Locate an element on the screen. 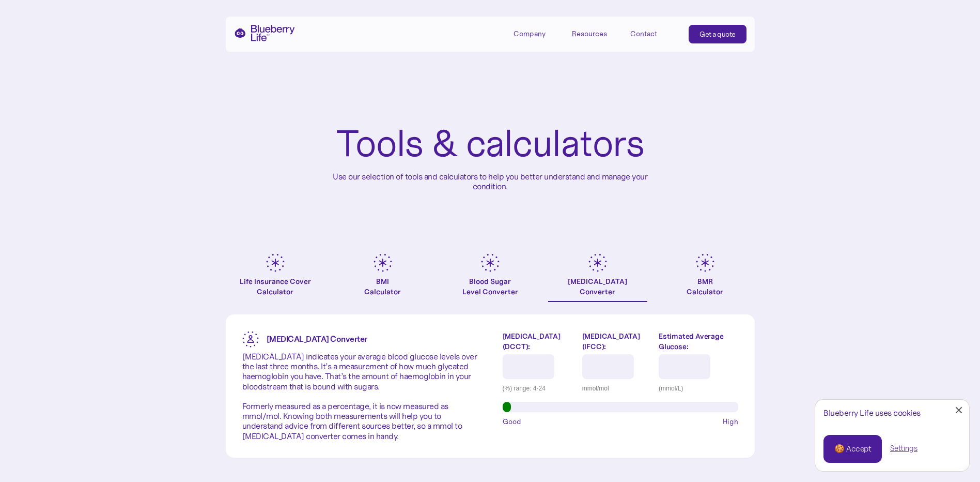 This screenshot has width=980, height=482. div: Get a quote is located at coordinates (718, 34).